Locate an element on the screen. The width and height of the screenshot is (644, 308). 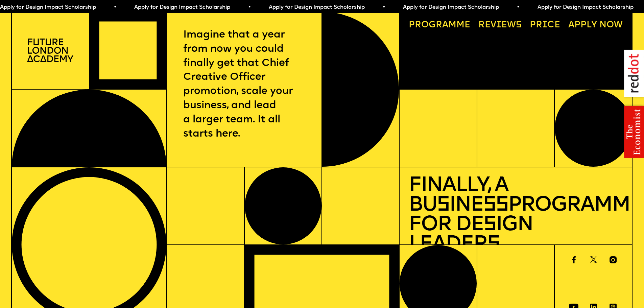
a: Reviews is located at coordinates (500, 25).